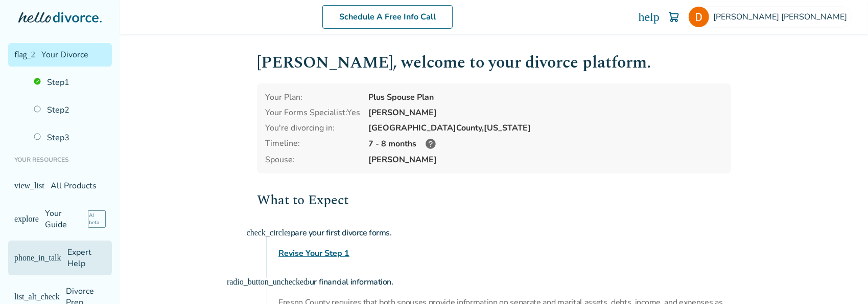 The image size is (868, 304). I want to click on span: help, so click(649, 17).